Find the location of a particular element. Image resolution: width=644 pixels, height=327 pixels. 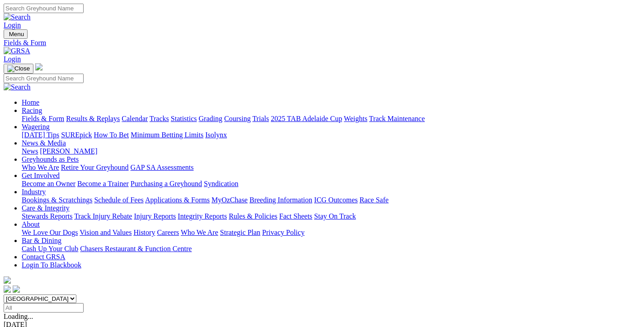

a: 2025 TAB Adelaide Cup is located at coordinates (307, 118).